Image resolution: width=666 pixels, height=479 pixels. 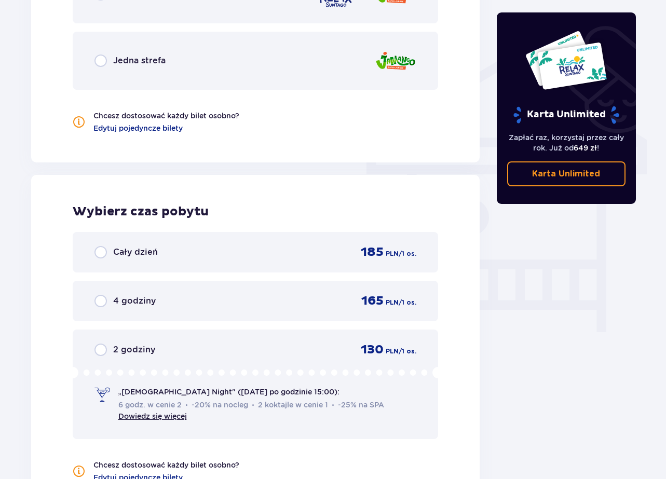 What do you see at coordinates (566, 60) in the screenshot?
I see `img: Dwie karty całoroczne do Suntago z napisem 'UNLIMITED RELAX', na białym tle z tropikalnymi liśćmi...` at bounding box center [566, 60].